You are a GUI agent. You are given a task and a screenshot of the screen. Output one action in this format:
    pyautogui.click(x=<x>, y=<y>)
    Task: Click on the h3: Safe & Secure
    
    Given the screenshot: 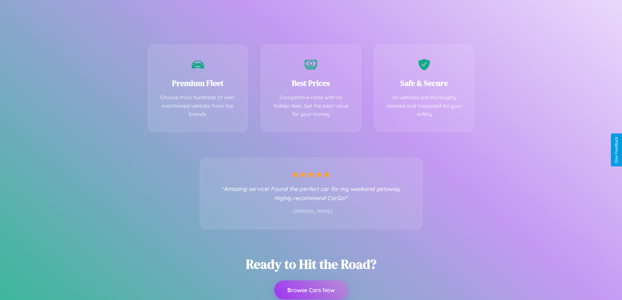 What is the action you would take?
    pyautogui.click(x=424, y=83)
    